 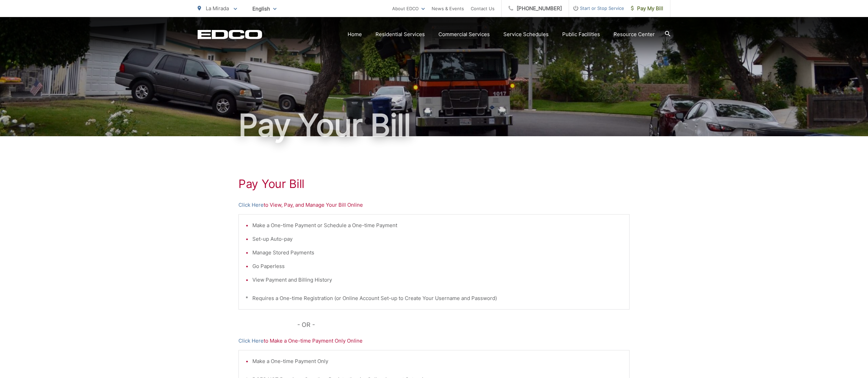 I want to click on li: View Payment and Billing History, so click(x=438, y=280).